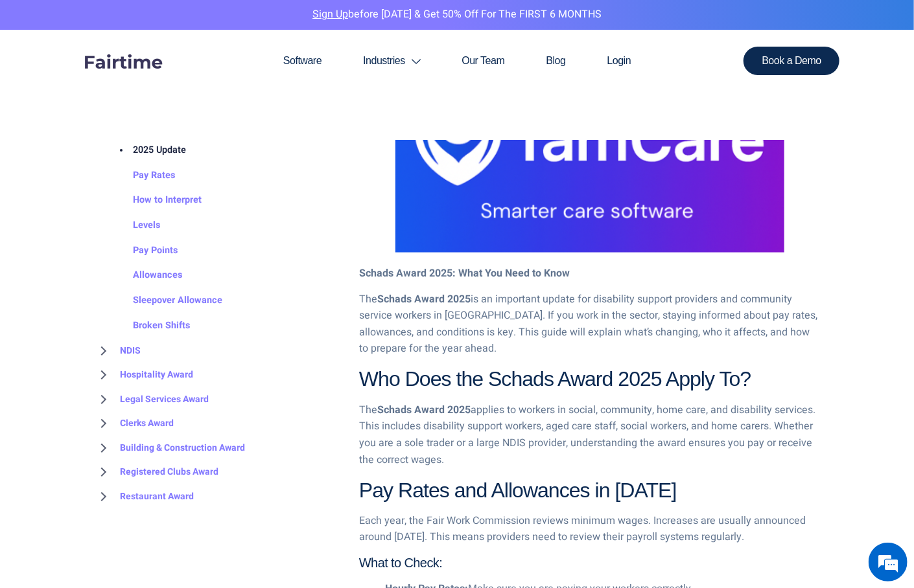  Describe the element at coordinates (142, 250) in the screenshot. I see `a: Pay Points` at that location.